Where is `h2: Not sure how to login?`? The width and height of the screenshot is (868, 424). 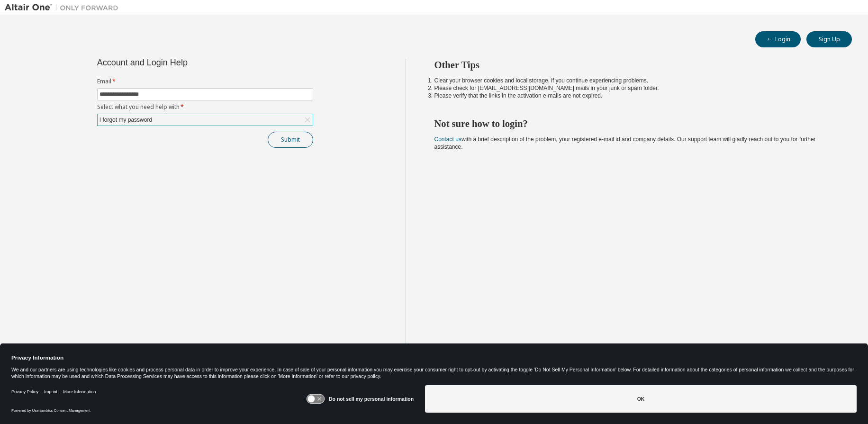
h2: Not sure how to login? is located at coordinates (635, 124).